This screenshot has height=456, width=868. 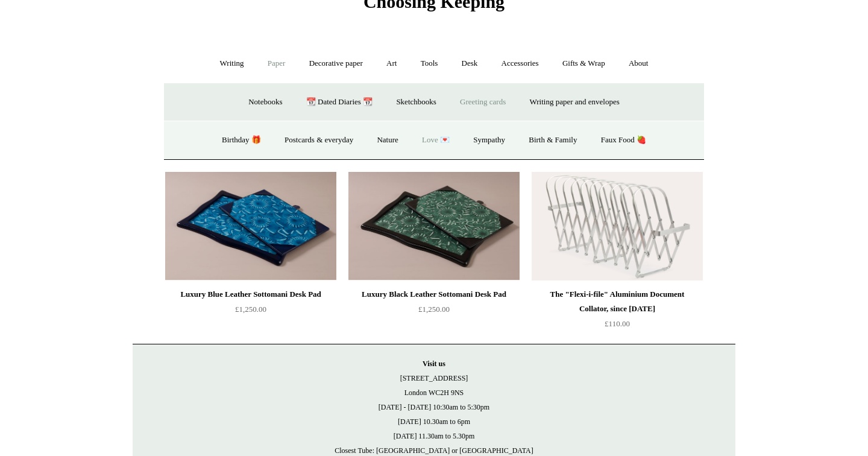 I want to click on a: Luxury Black Leather Sottomani Desk Pad £1,250.00, so click(x=434, y=312).